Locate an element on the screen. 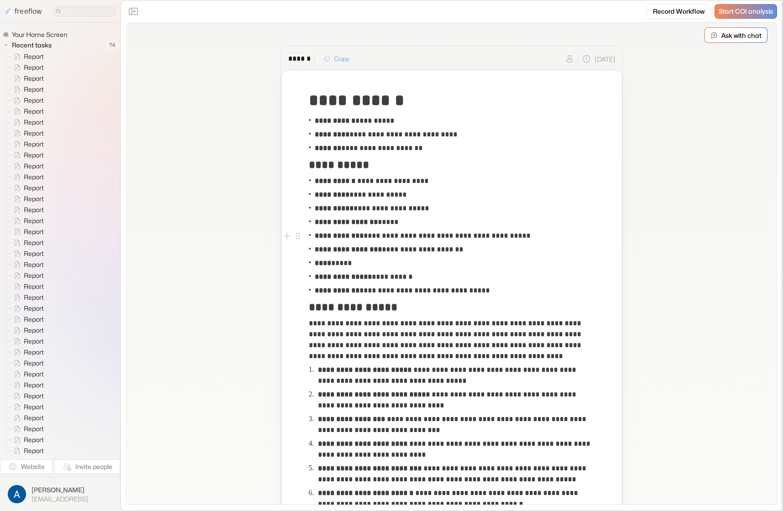 The width and height of the screenshot is (783, 511). p: freeflow is located at coordinates (28, 11).